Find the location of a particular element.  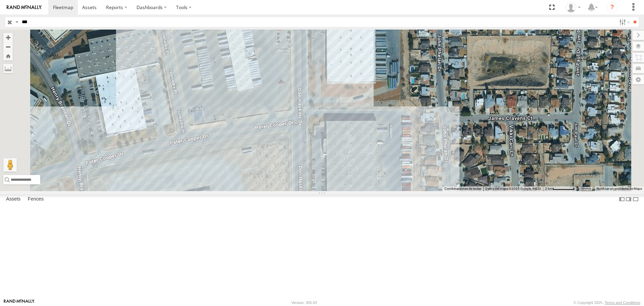

div: carolina herrera is located at coordinates (573, 8).